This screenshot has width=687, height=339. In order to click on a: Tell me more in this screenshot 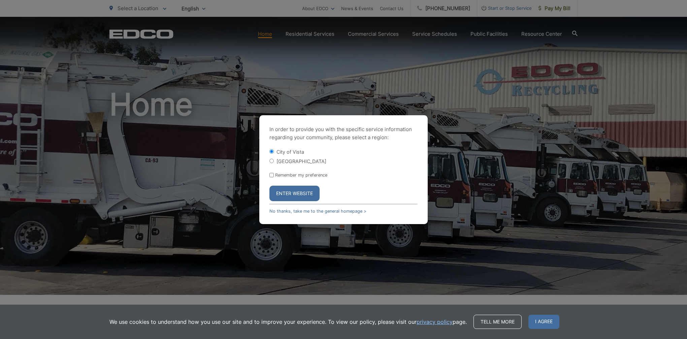, I will do `click(498, 322)`.